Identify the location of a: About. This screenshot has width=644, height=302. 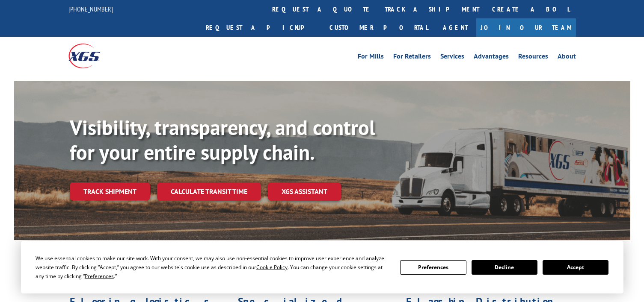
(567, 58).